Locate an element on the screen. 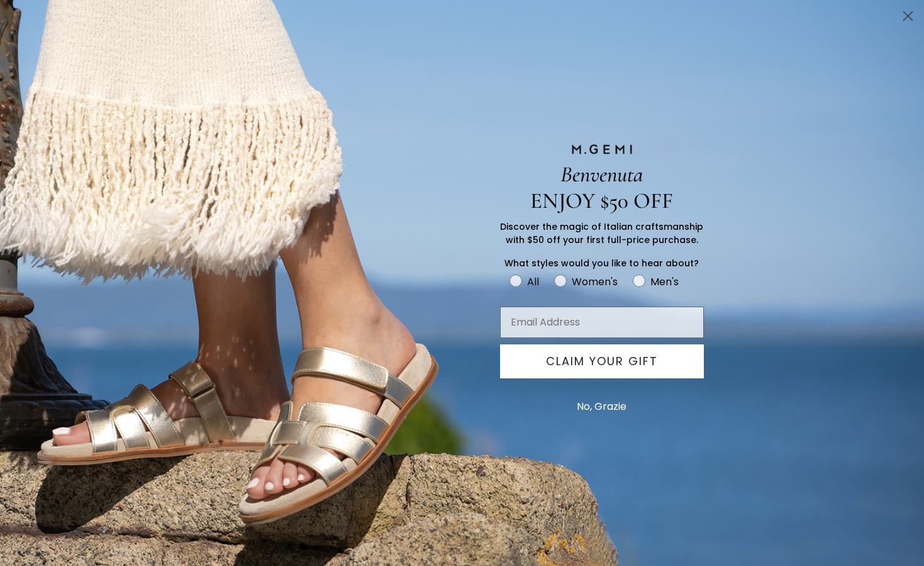 This screenshot has width=924, height=566. div: Women's is located at coordinates (595, 281).